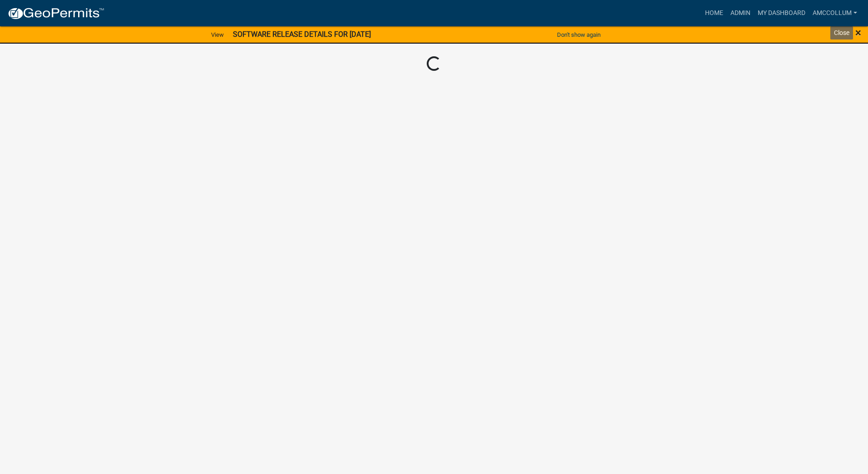 This screenshot has width=868, height=474. What do you see at coordinates (579, 34) in the screenshot?
I see `button: Don't show again` at bounding box center [579, 34].